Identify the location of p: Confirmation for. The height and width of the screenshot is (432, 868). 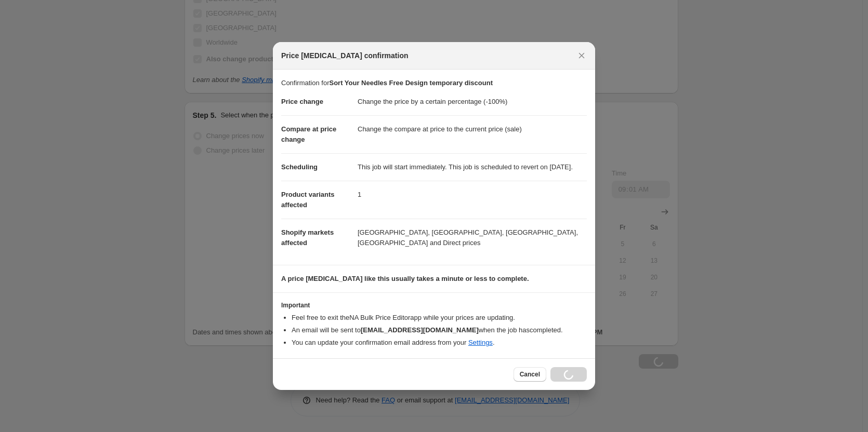
(434, 83).